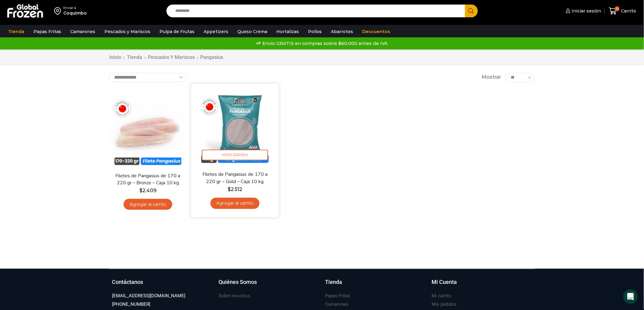 Image resolution: width=644 pixels, height=310 pixels. Describe the element at coordinates (235, 189) in the screenshot. I see `bdi: 2.512` at that location.